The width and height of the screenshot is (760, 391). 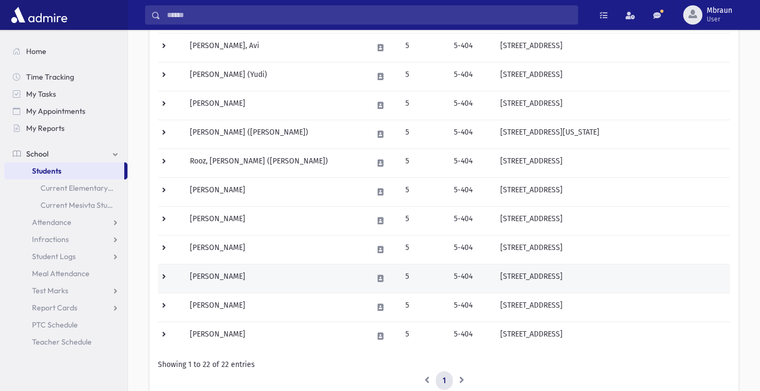 I want to click on span: Students, so click(x=46, y=171).